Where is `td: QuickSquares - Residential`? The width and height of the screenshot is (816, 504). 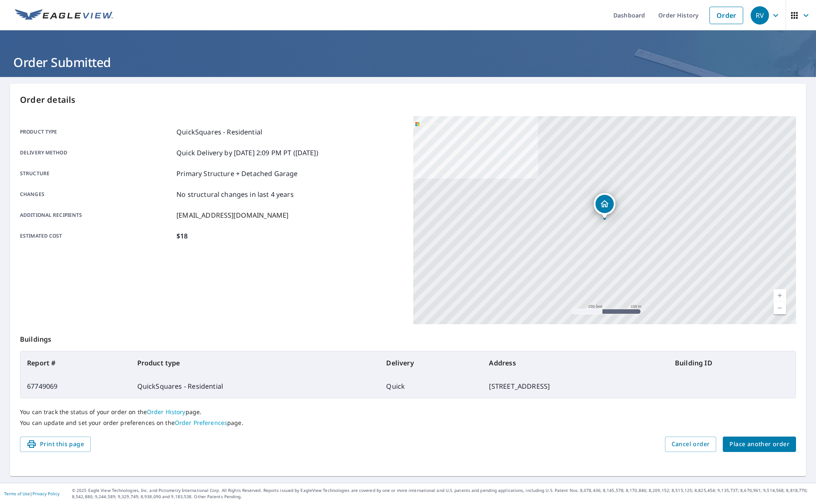
td: QuickSquares - Residential is located at coordinates (255, 386).